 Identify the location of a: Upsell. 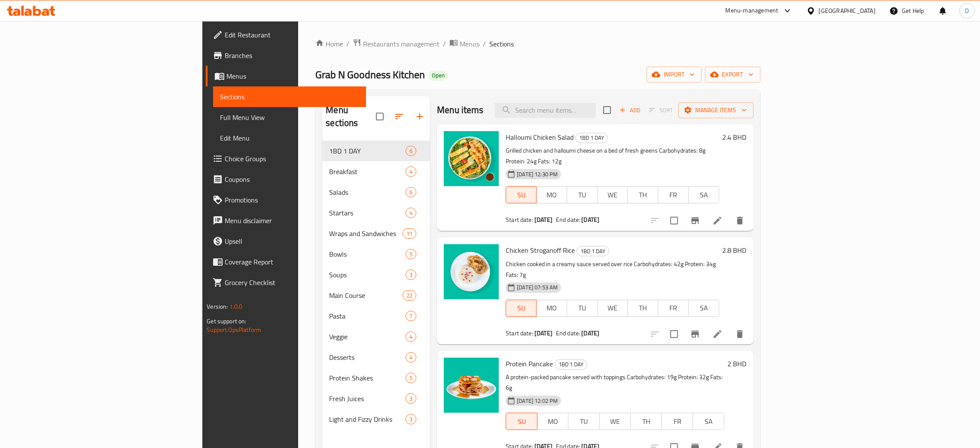
(286, 241).